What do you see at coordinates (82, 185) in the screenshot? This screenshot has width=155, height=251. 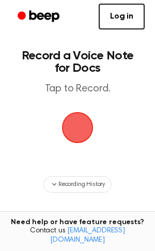 I see `span: Recording History` at bounding box center [82, 185].